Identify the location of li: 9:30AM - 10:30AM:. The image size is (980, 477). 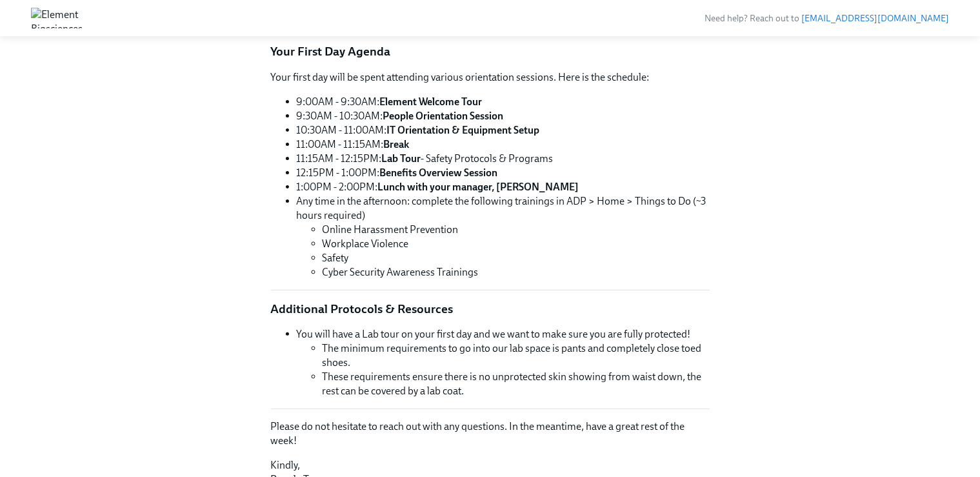
(503, 116).